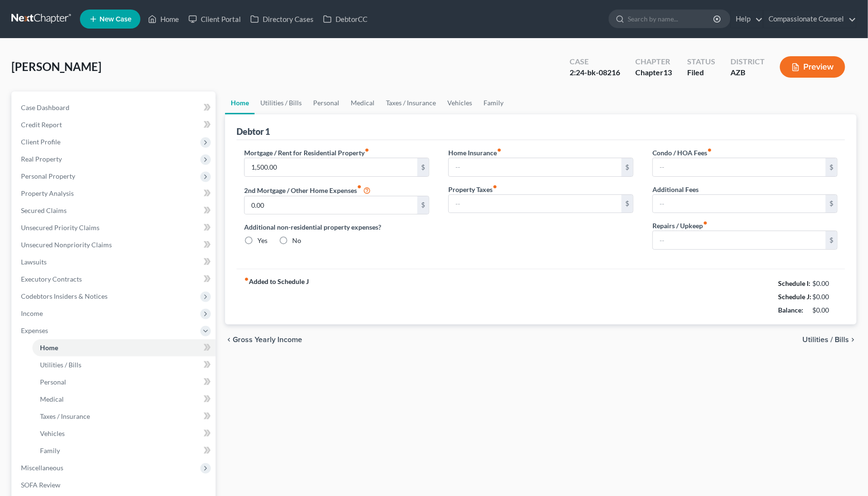 The image size is (868, 496). I want to click on span: Taxes / Insurance, so click(65, 416).